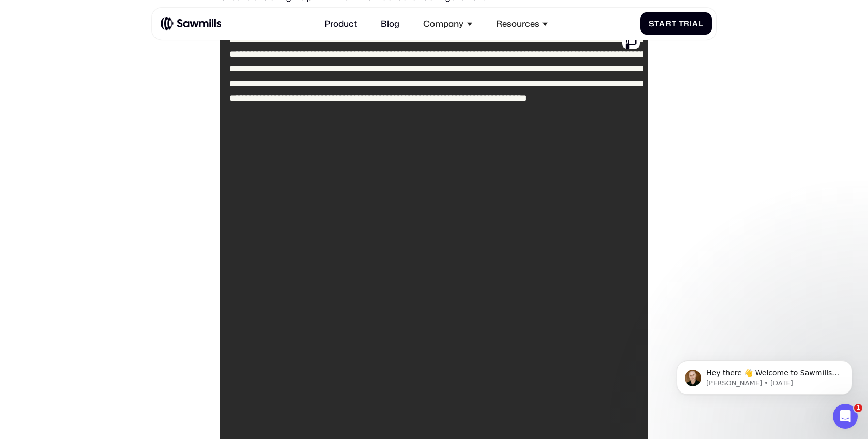  What do you see at coordinates (676, 24) in the screenshot?
I see `a: StartTrial` at bounding box center [676, 24].